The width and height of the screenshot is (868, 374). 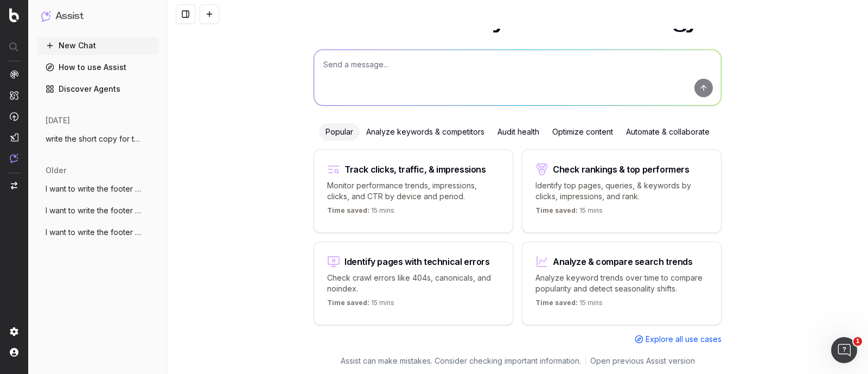 I want to click on button: write the short copy for the url: https:, so click(x=97, y=139).